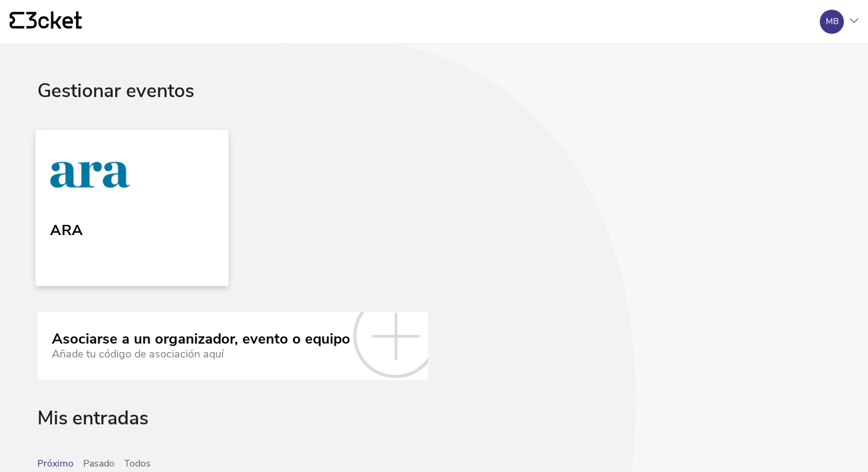 This screenshot has width=868, height=472. Describe the element at coordinates (90, 177) in the screenshot. I see `img: ARA` at that location.